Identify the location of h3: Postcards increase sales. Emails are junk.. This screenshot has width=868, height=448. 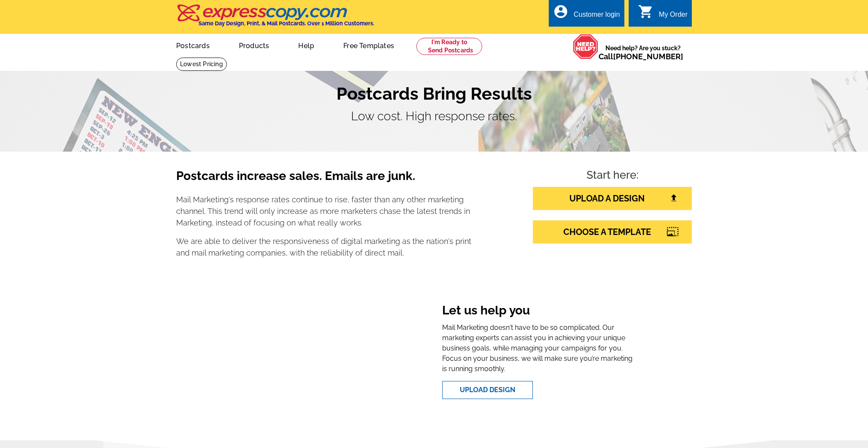
(324, 180).